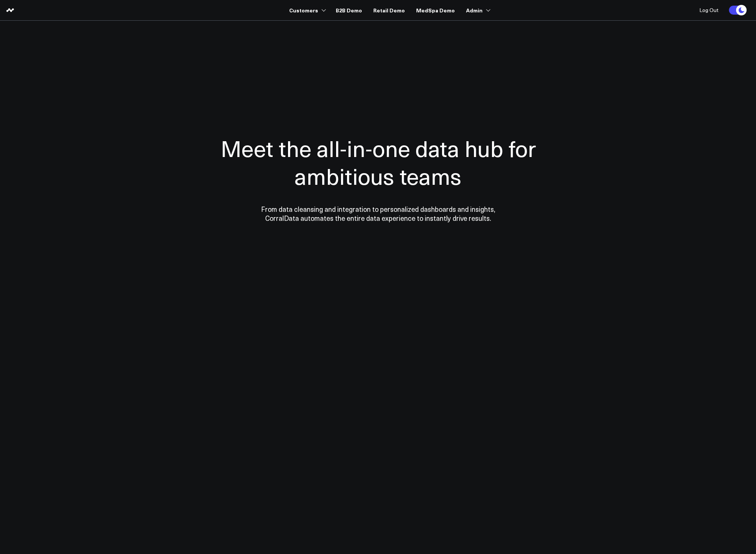 The image size is (756, 554). I want to click on a: B2B Demo, so click(349, 10).